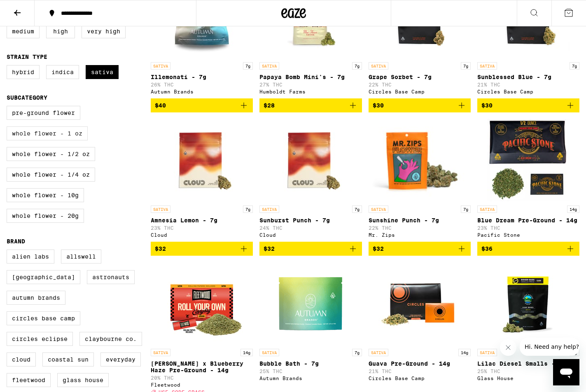 This screenshot has width=586, height=392. I want to click on div: Cloud, so click(310, 235).